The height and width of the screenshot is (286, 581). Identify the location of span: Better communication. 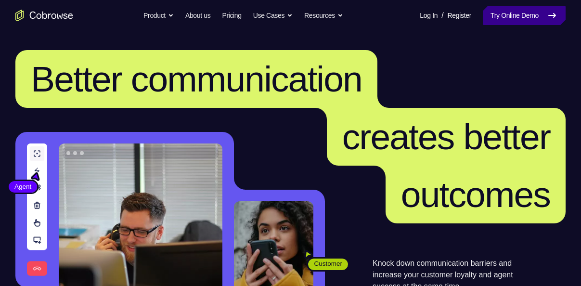
(196, 79).